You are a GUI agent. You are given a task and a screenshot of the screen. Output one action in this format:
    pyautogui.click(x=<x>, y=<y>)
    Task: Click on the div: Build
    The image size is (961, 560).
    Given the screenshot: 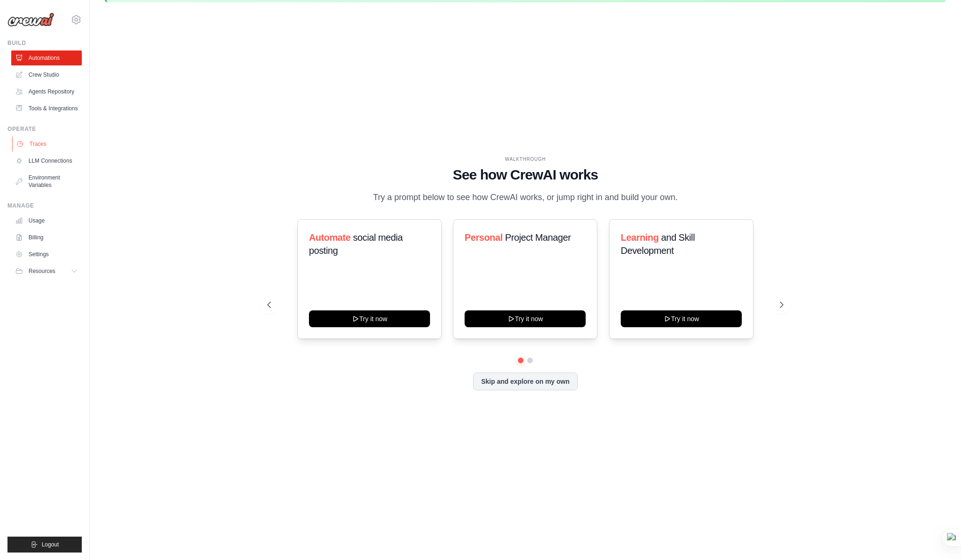 What is the action you would take?
    pyautogui.click(x=44, y=43)
    